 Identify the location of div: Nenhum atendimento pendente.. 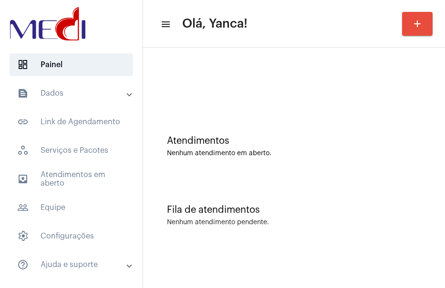
(218, 223).